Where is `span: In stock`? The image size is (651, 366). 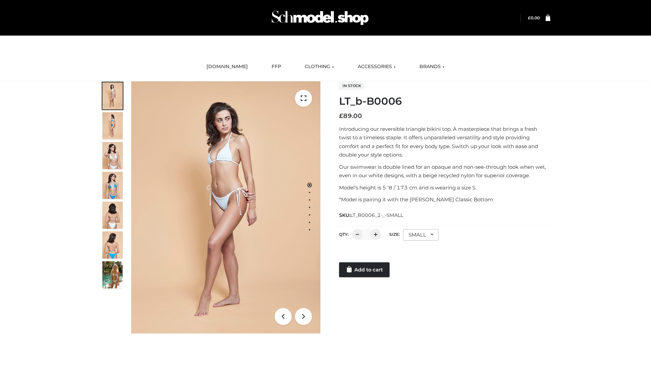 span: In stock is located at coordinates (351, 86).